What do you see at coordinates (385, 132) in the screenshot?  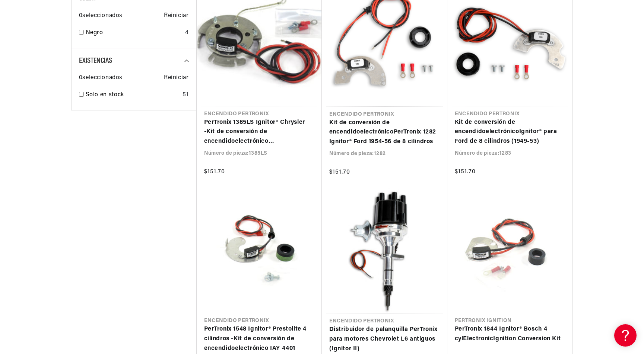 I see `a: Kit de conversión de encendidoelectrónicoPerTronix 1282 Ignitor® Ford 1954-56 de 8 cilindros` at bounding box center [385, 132].